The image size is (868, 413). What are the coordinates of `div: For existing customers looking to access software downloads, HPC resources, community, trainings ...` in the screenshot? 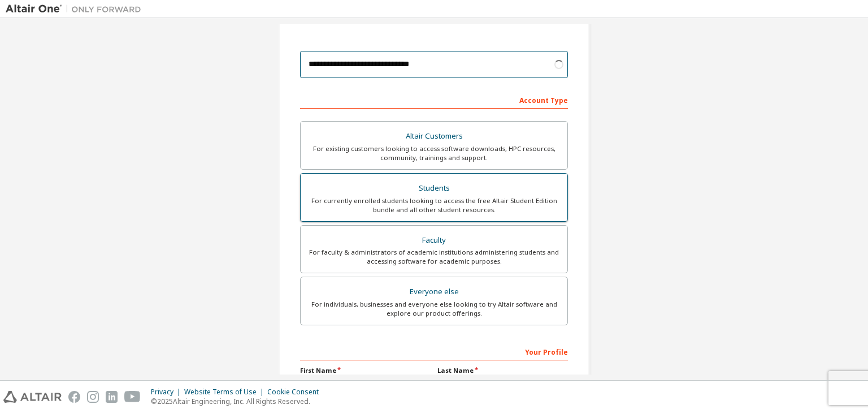 It's located at (434, 153).